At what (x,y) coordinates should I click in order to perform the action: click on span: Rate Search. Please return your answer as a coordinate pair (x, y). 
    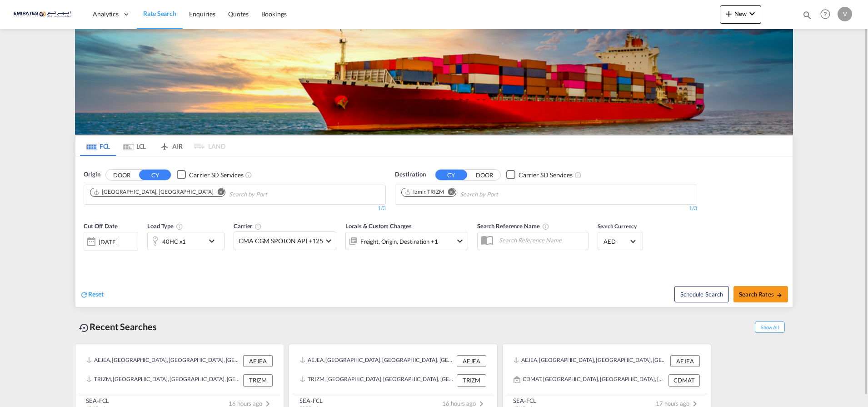
    Looking at the image, I should click on (159, 13).